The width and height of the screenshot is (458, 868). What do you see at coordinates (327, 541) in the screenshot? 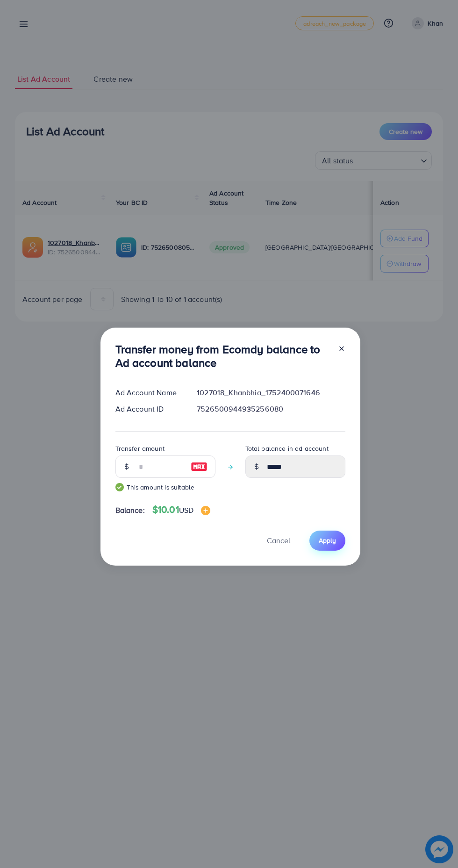
I see `span: Apply` at bounding box center [327, 541].